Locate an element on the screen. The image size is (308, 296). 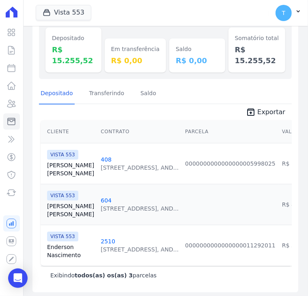
a: 604 is located at coordinates (106, 201).